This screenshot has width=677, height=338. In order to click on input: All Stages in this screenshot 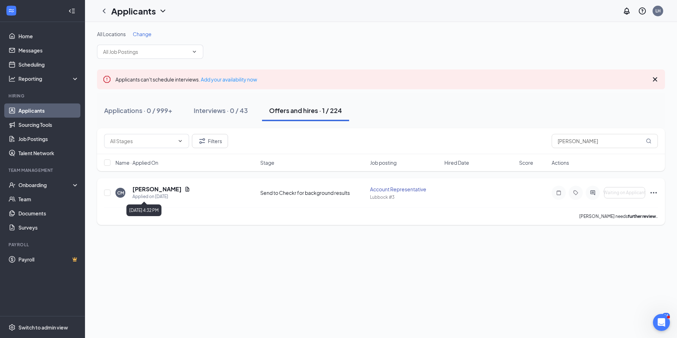, I will do `click(142, 141)`.